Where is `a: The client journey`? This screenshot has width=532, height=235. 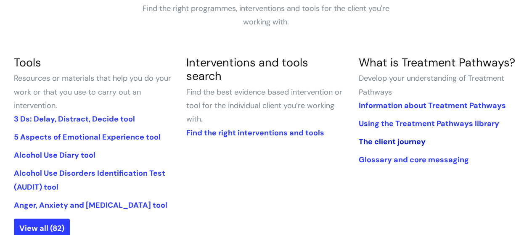 a: The client journey is located at coordinates (391, 142).